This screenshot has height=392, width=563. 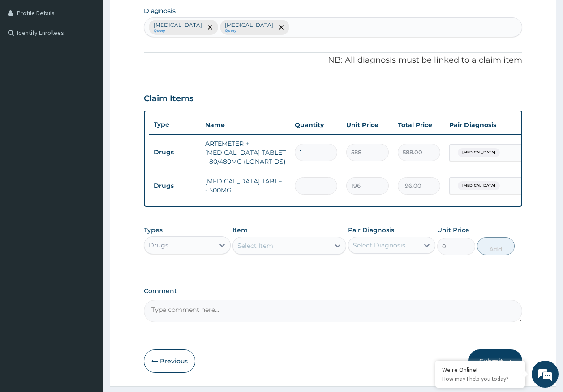 What do you see at coordinates (333, 291) in the screenshot?
I see `label: Comment` at bounding box center [333, 291].